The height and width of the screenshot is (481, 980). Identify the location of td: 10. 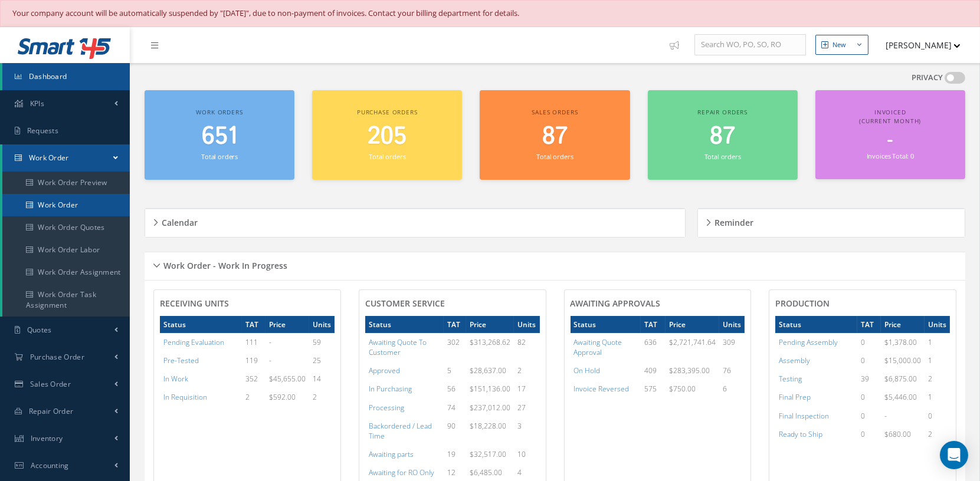
(526, 454).